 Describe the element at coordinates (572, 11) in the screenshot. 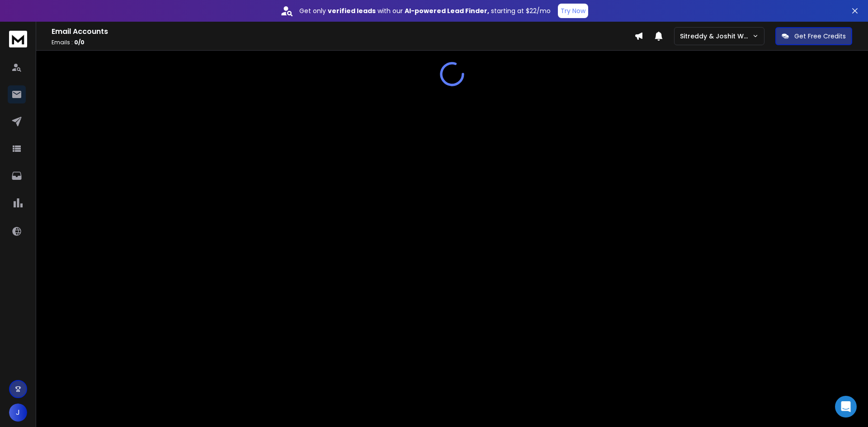

I see `p: Try Now` at that location.